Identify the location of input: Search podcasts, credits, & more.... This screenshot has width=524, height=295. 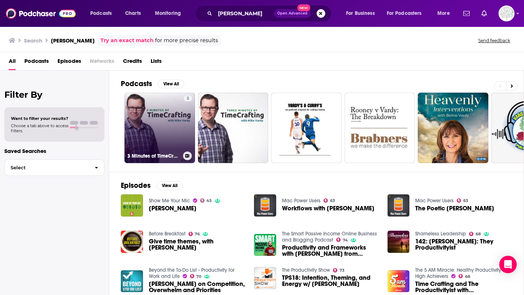
(245, 13).